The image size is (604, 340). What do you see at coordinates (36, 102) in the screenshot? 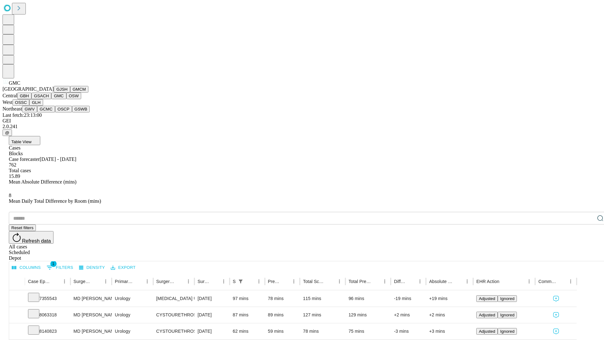
I see `button: GLH` at bounding box center [36, 102].